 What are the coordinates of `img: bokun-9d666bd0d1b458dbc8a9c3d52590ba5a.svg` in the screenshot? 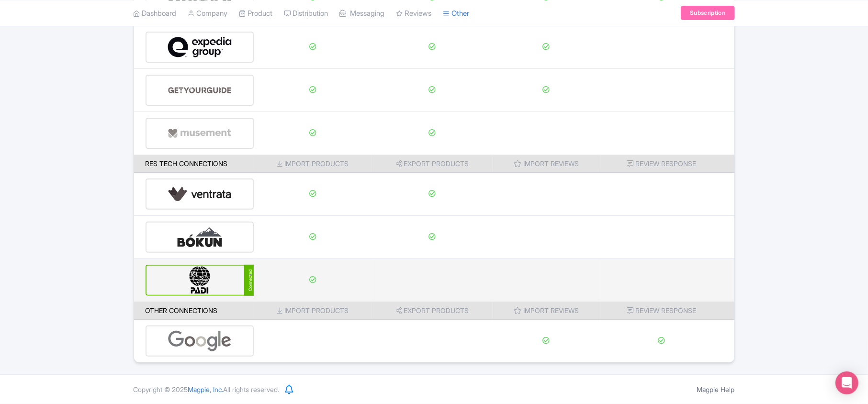 It's located at (200, 237).